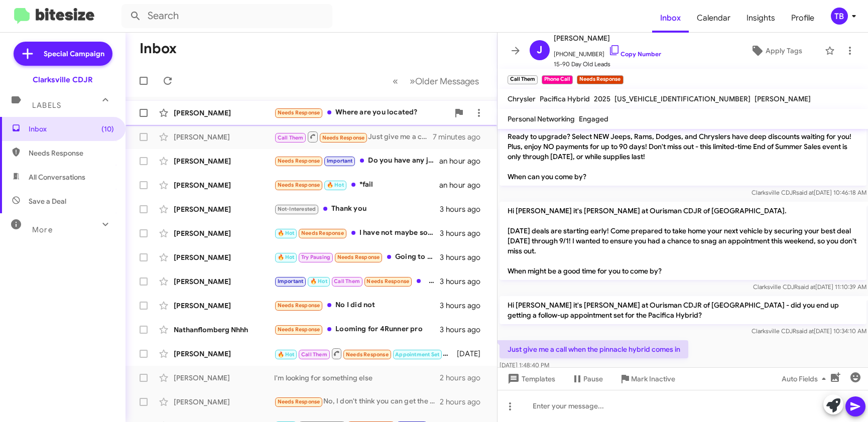  Describe the element at coordinates (364, 353) in the screenshot. I see `div: WP0AA2A78EL0150503` at that location.